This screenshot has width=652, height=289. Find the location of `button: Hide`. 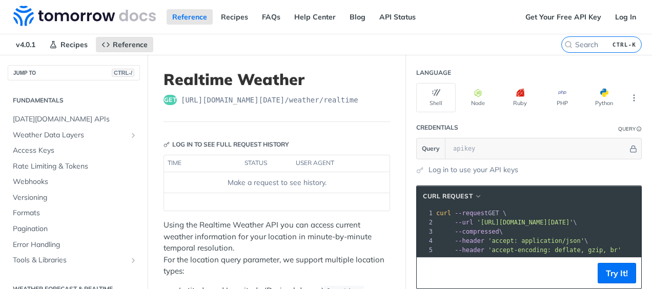

button: Hide is located at coordinates (633, 149).